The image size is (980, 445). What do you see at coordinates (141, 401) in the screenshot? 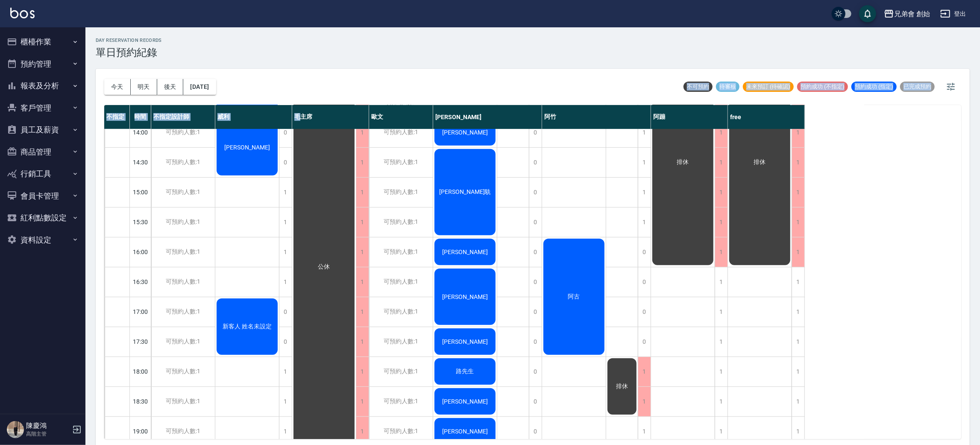
I see `div: 18:30` at bounding box center [141, 401].